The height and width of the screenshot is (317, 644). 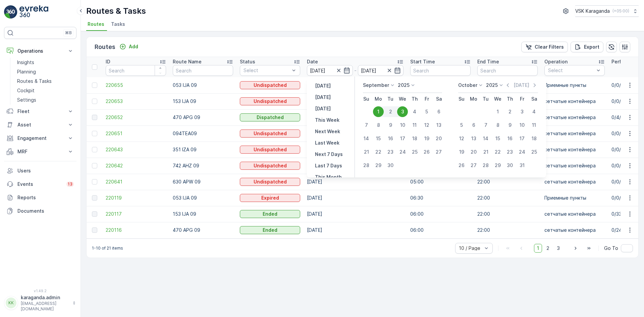 What do you see at coordinates (378, 152) in the screenshot?
I see `div: 22` at bounding box center [378, 152].